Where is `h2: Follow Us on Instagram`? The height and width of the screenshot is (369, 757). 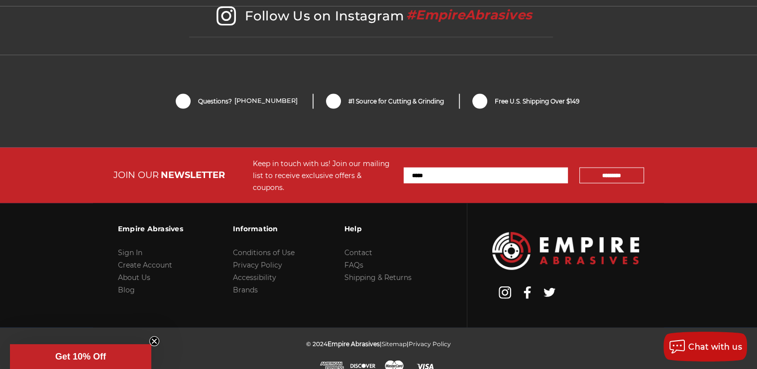 h2: Follow Us on Instagram is located at coordinates (371, 22).